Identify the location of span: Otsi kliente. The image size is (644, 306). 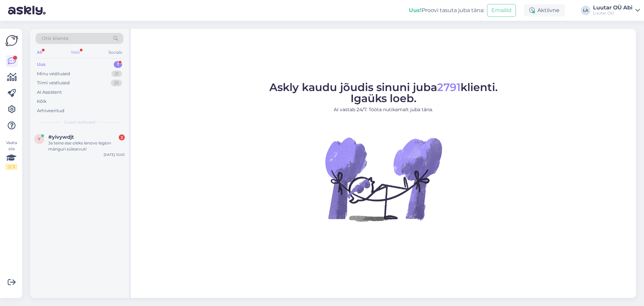
(55, 38).